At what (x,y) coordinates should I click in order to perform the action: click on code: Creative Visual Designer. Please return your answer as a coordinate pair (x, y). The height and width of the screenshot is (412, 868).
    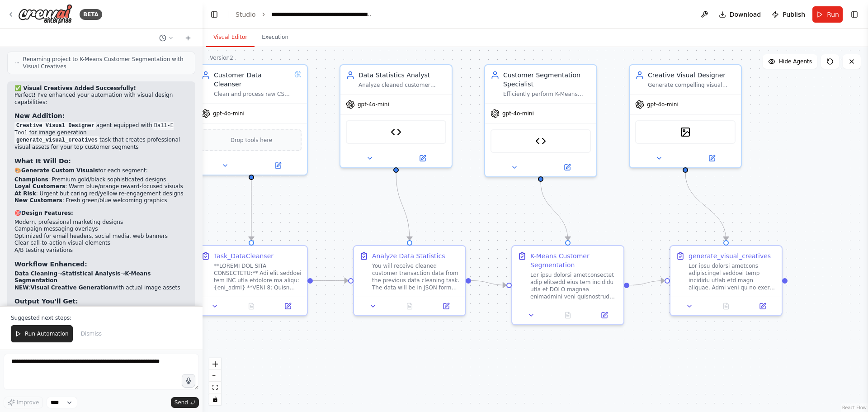
    Looking at the image, I should click on (55, 126).